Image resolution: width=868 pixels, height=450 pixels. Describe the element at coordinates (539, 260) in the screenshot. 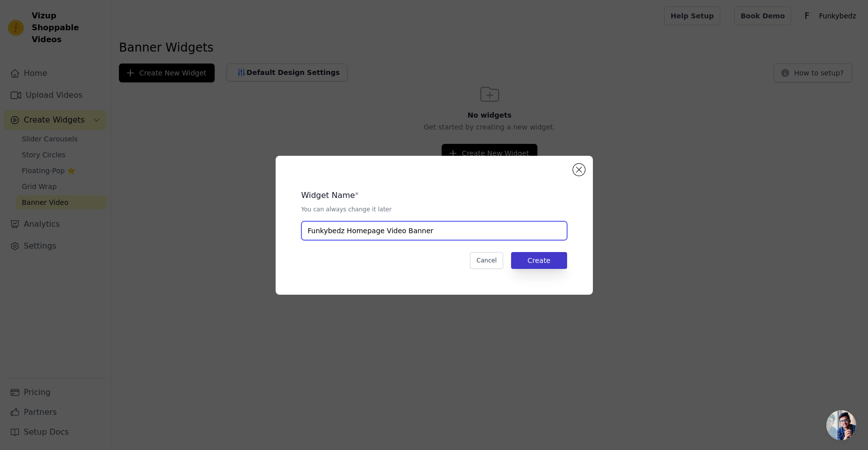

I see `button: Create` at that location.